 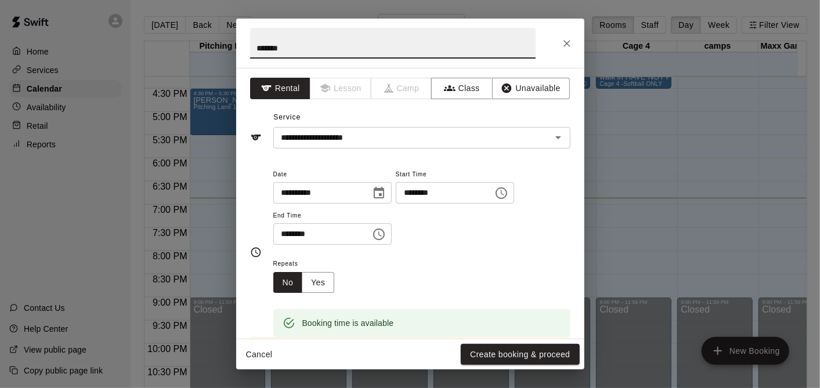 What do you see at coordinates (332, 175) in the screenshot?
I see `span: Date` at bounding box center [332, 175].